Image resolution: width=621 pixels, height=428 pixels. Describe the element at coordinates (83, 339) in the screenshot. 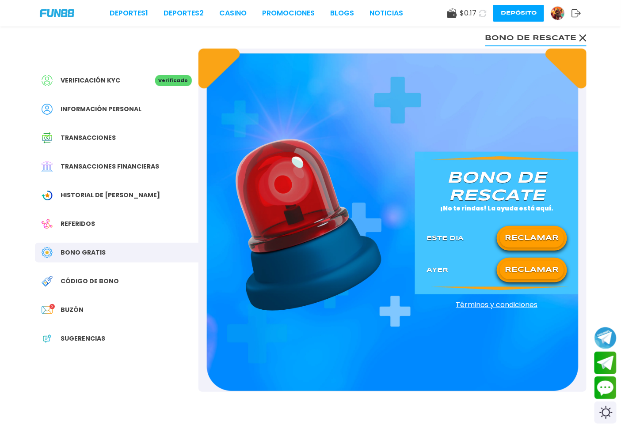

I see `span: Sugerencias` at that location.